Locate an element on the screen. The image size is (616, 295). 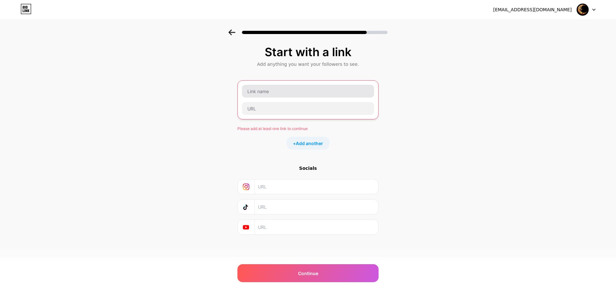
input: Link name is located at coordinates (308, 91).